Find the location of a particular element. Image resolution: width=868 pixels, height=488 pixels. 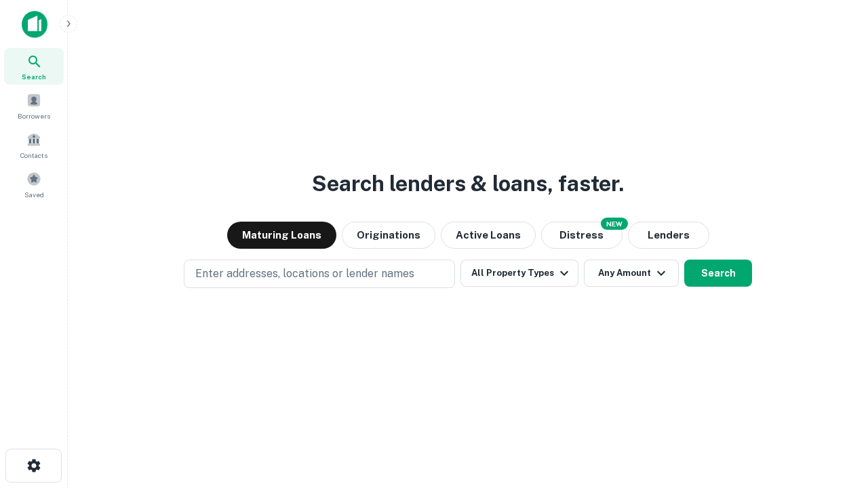

div: Contacts is located at coordinates (34, 145).